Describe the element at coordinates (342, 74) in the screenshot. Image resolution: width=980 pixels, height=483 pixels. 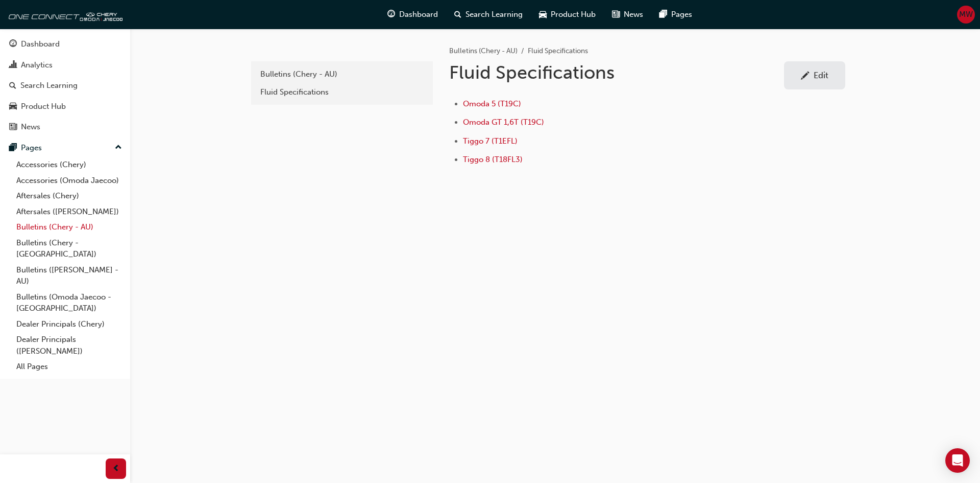
I see `div: Bulletins (Chery - AU)` at that location.